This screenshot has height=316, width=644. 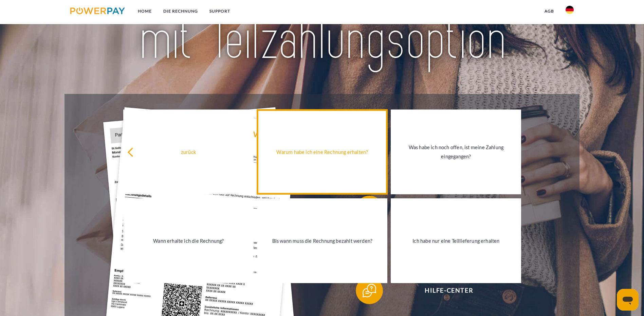 What do you see at coordinates (144, 11) in the screenshot?
I see `a: Home` at bounding box center [144, 11].